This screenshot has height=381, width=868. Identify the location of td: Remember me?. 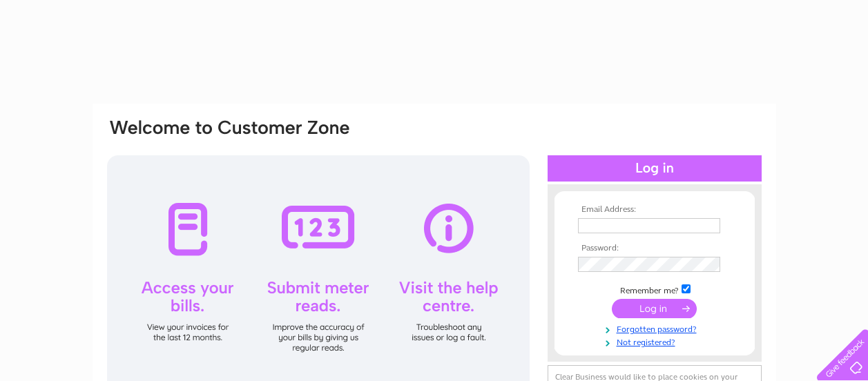
(655, 289).